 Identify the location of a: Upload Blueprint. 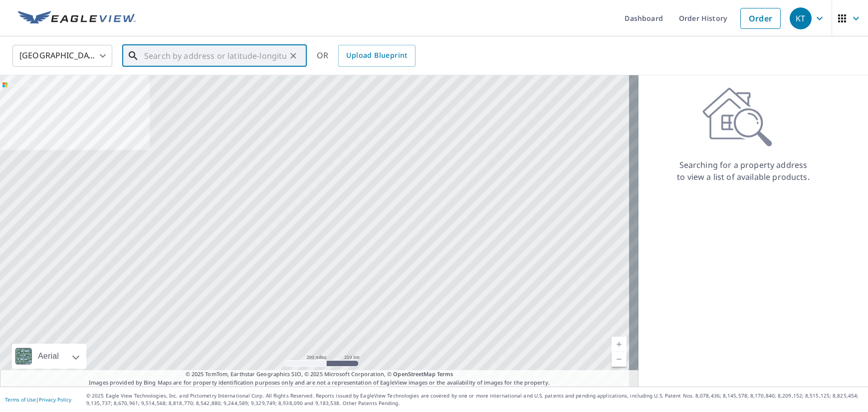
(377, 56).